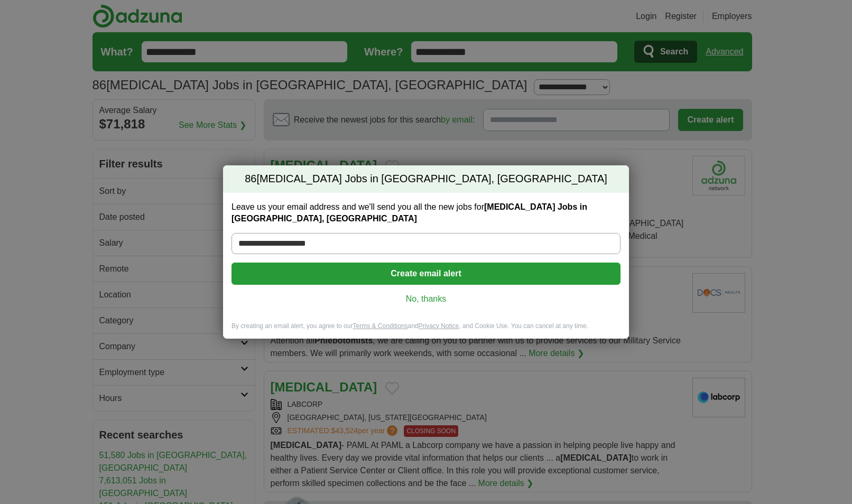 Image resolution: width=852 pixels, height=504 pixels. What do you see at coordinates (250, 179) in the screenshot?
I see `span: 86` at bounding box center [250, 179].